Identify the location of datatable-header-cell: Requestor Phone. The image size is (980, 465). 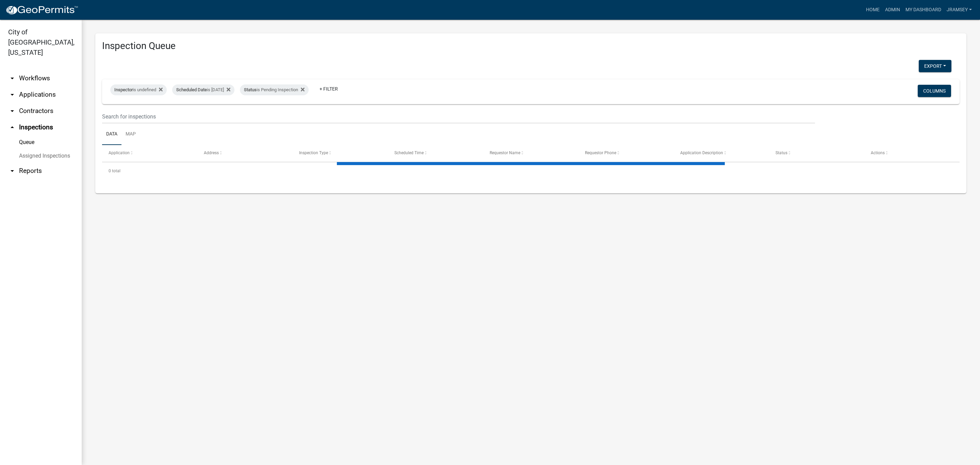
(626, 153).